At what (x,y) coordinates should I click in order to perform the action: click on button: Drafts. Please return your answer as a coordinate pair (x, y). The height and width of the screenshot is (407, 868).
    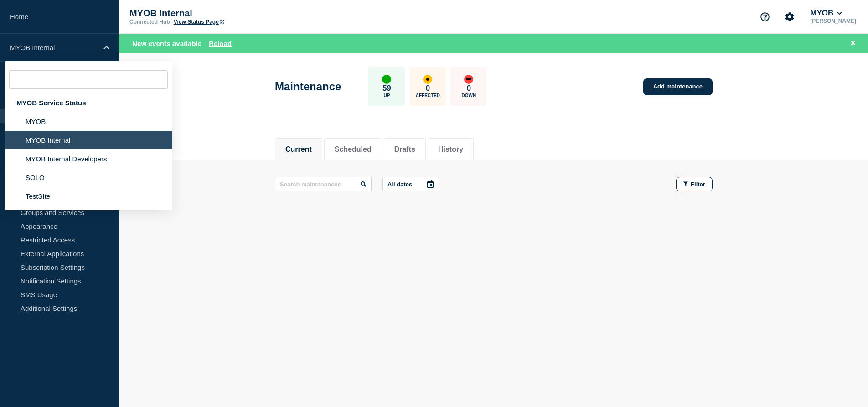
    Looking at the image, I should click on (405, 150).